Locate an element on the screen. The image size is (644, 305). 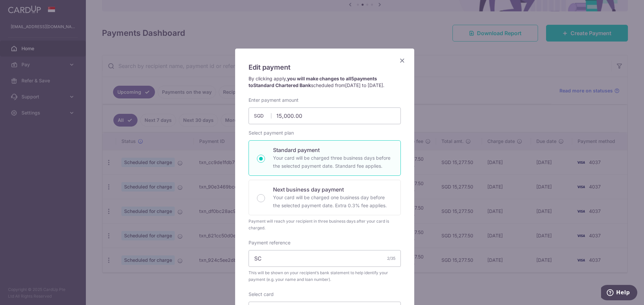
div: Payment will reach your recipient in three business days after your card is charged. is located at coordinates (324, 225).